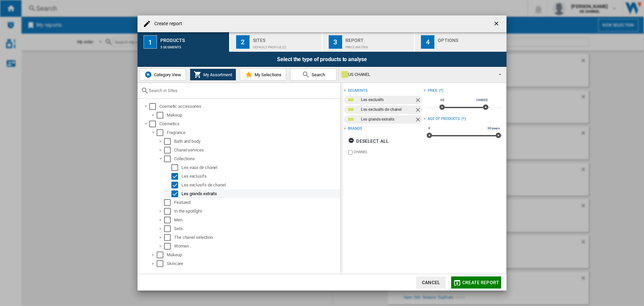 This screenshot has width=644, height=306. Describe the element at coordinates (481, 283) in the screenshot. I see `span: Create report` at that location.